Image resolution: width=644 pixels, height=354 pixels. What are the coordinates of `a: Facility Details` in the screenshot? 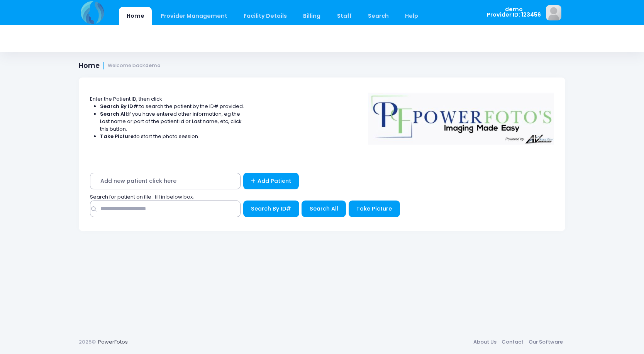 It's located at (265, 16).